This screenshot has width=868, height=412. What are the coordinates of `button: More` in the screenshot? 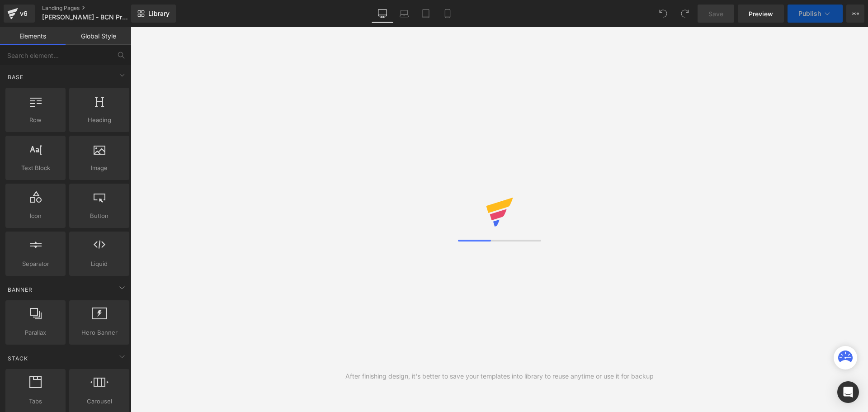 It's located at (855, 13).